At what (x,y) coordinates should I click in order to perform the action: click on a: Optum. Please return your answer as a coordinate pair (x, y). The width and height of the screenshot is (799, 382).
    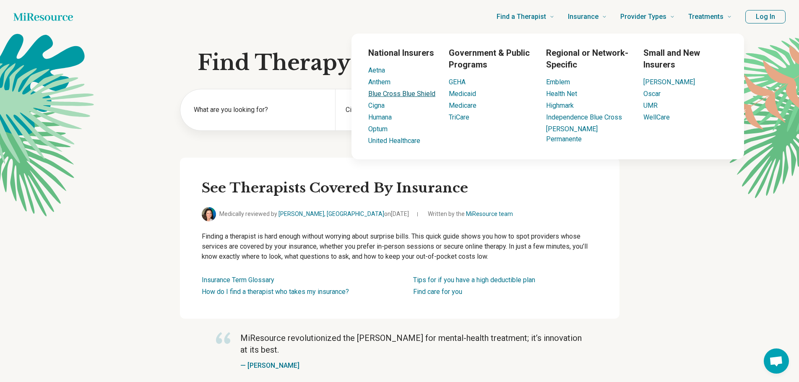
    Looking at the image, I should click on (378, 129).